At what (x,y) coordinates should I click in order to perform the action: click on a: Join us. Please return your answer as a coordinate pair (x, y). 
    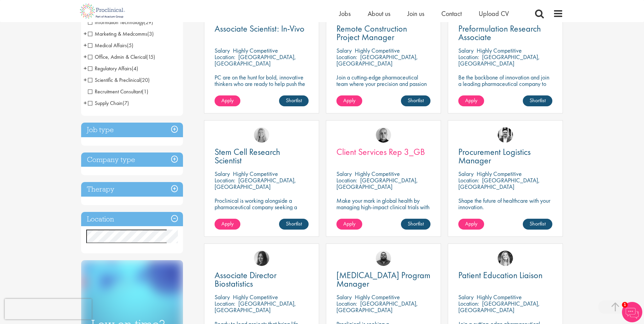
    Looking at the image, I should click on (416, 13).